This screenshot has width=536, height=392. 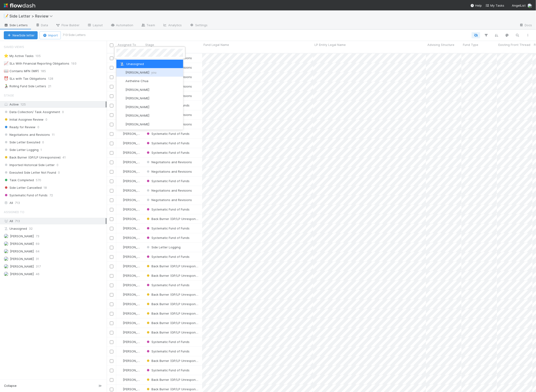 What do you see at coordinates (122, 107) in the screenshot?
I see `img: avatar_628a5c20-041b-43d3-a441-1958b262852b.png` at bounding box center [122, 107].